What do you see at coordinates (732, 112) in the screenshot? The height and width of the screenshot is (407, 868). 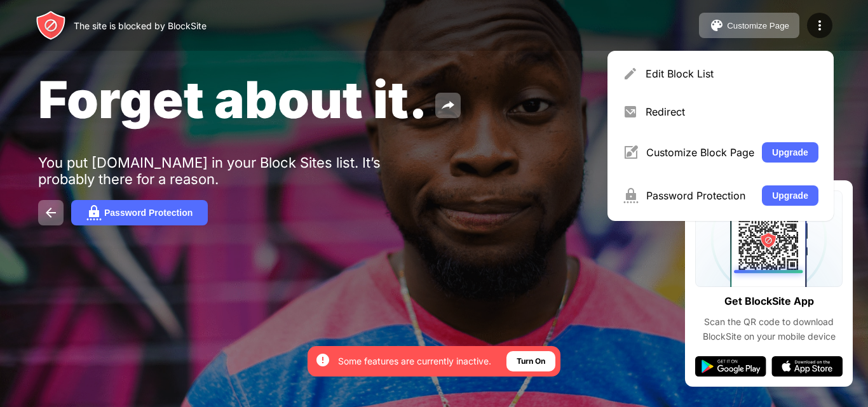 I see `div: Redirect` at bounding box center [732, 112].